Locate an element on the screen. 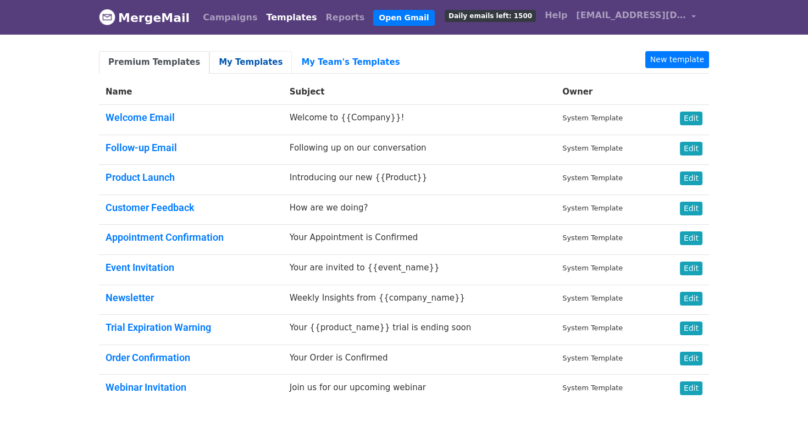 Image resolution: width=808 pixels, height=438 pixels. td: Your {{product_name}} trial is ending soon is located at coordinates (419, 330).